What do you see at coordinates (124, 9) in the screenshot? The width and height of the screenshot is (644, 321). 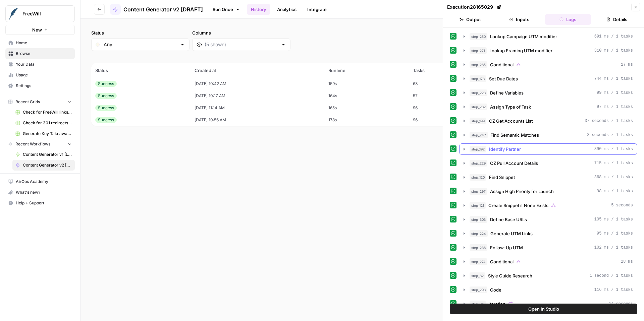 I see `div: Close` at bounding box center [124, 9].